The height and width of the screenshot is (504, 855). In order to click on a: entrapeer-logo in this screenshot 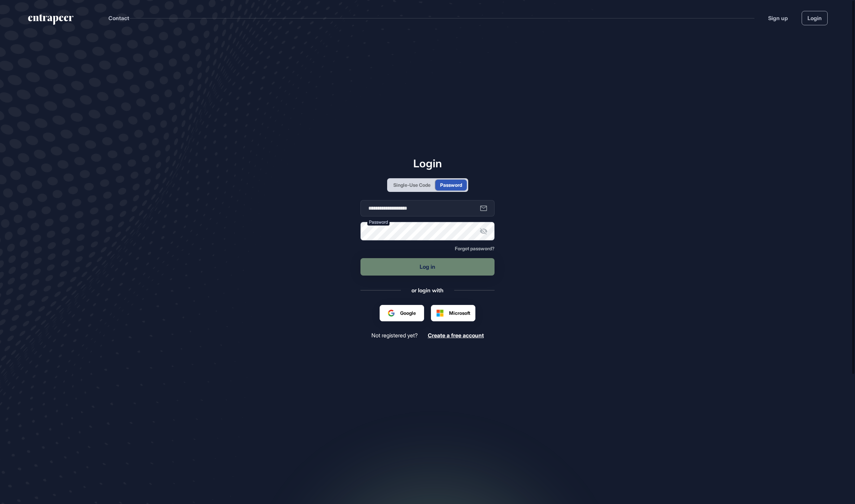, I will do `click(51, 21)`.